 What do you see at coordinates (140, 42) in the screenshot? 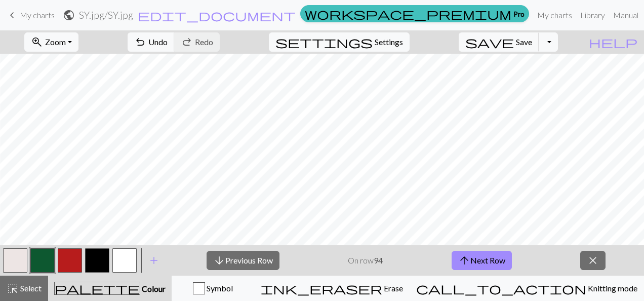
I see `span: undo` at bounding box center [140, 42].